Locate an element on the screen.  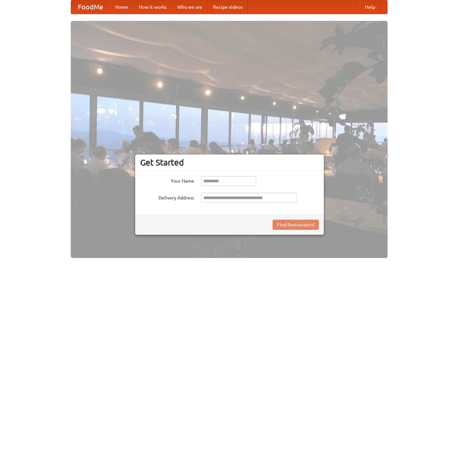
a: How it works is located at coordinates (152, 7).